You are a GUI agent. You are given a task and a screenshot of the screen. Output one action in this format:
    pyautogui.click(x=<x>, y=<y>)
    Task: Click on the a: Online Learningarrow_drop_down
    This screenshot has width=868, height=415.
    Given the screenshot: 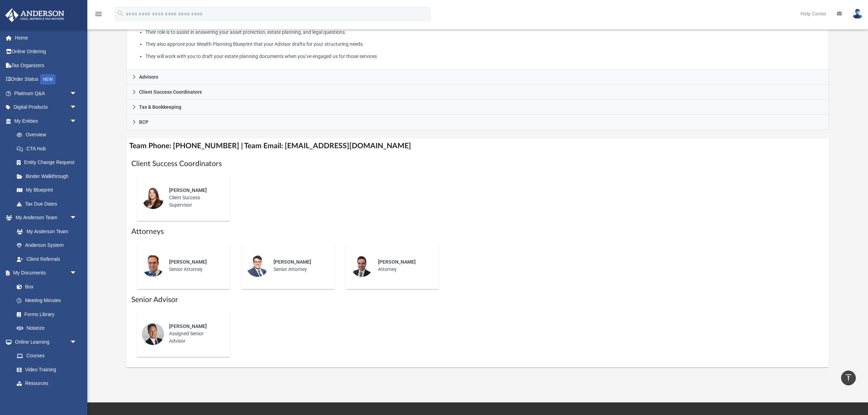 What is the action you would take?
    pyautogui.click(x=44, y=341)
    